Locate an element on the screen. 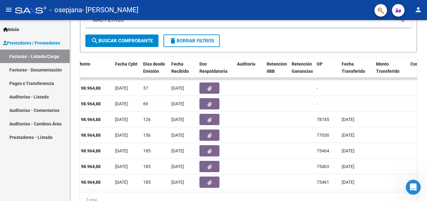 Image resolution: width=427 pixels, height=201 pixels. span: Buscar Comprobante is located at coordinates (122, 41).